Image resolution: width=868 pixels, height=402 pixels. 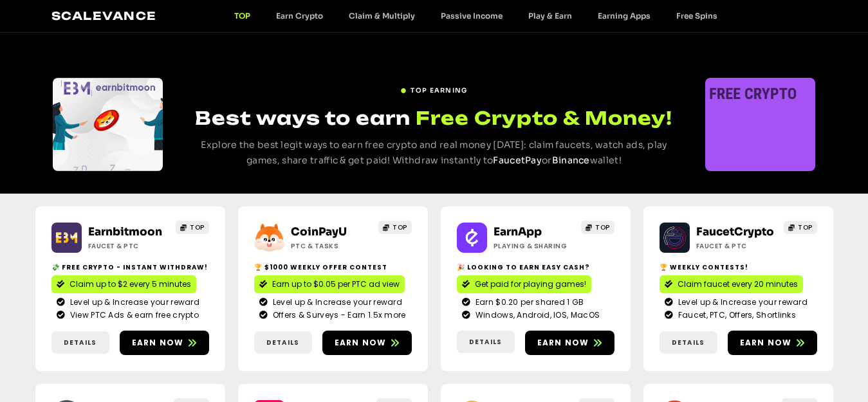 What do you see at coordinates (124, 284) in the screenshot?
I see `a: Claim up to $2 every 5 minutes` at bounding box center [124, 284].